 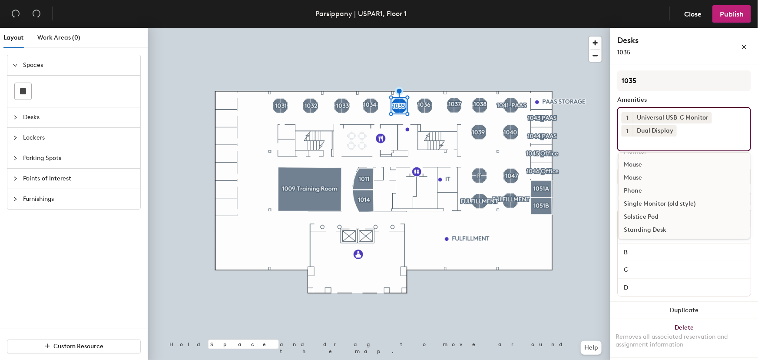 What do you see at coordinates (684, 191) in the screenshot?
I see `div: Phone` at bounding box center [684, 191].